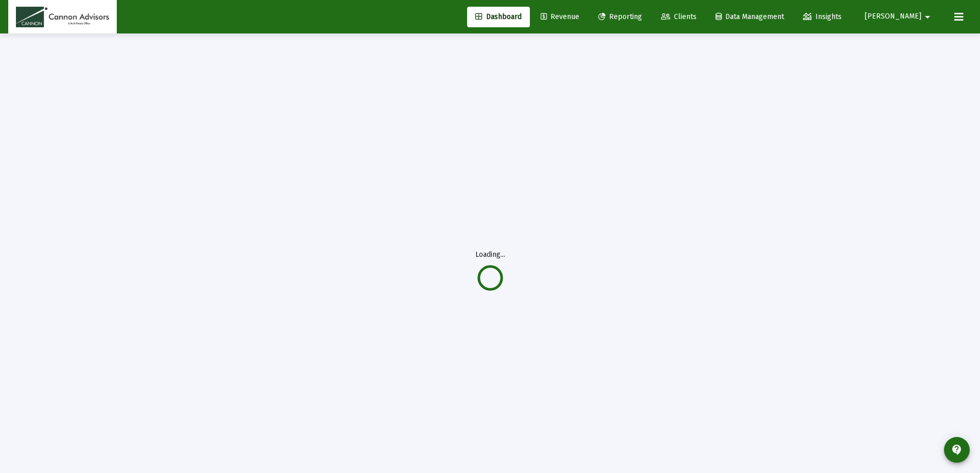  Describe the element at coordinates (560, 17) in the screenshot. I see `a: Revenue` at that location.